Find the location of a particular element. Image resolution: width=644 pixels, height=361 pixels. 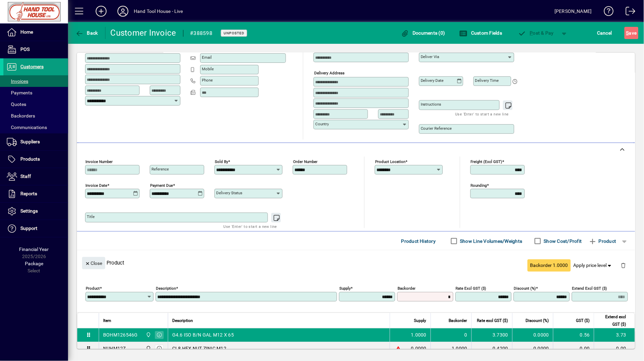

mat-label: Backorder is located at coordinates (406, 289).